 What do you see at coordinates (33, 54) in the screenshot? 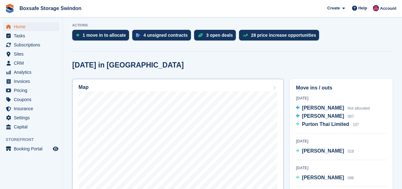
I see `span: Sites` at bounding box center [33, 54].